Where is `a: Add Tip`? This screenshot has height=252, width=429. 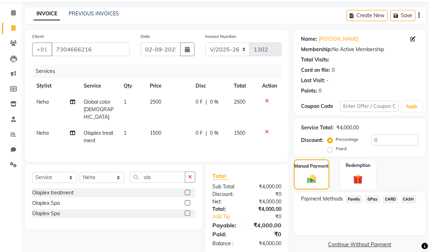 a: Add Tip is located at coordinates (230, 216).